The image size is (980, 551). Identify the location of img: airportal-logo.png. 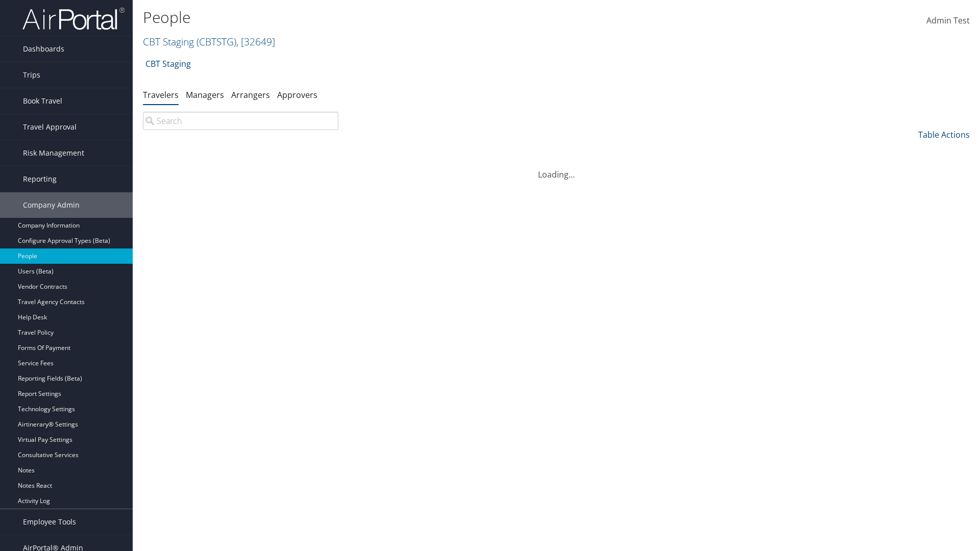
(74, 19).